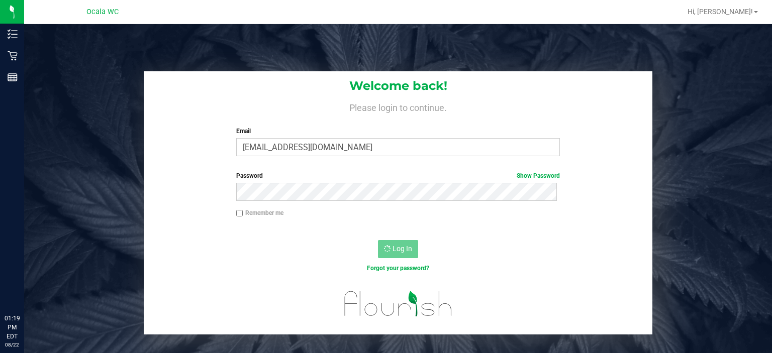  I want to click on inline-svg: Reports, so click(13, 77).